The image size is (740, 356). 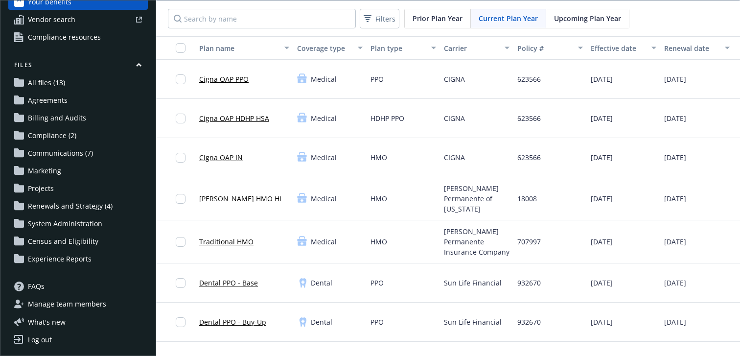 I want to click on span: 707997, so click(x=529, y=241).